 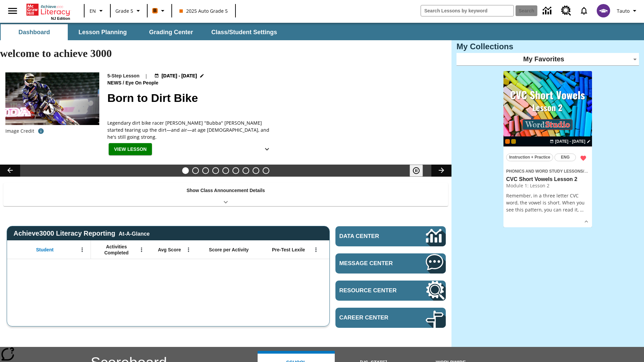 I want to click on span: Message Center, so click(x=373, y=263).